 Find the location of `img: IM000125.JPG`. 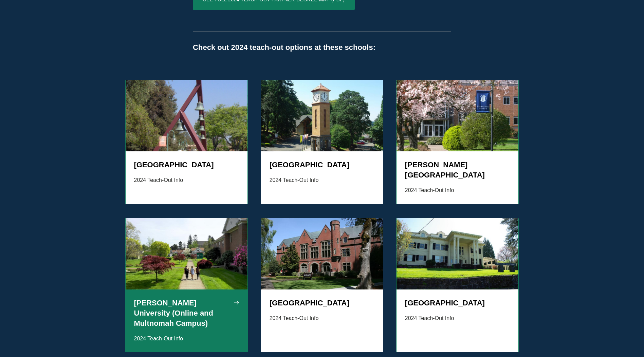

img: IM000125.JPG is located at coordinates (187, 115).